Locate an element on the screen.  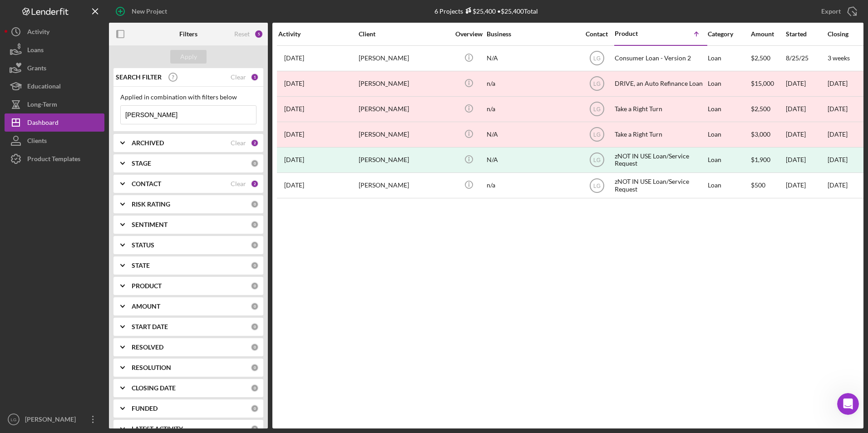
div: Dashboard is located at coordinates (43, 124).